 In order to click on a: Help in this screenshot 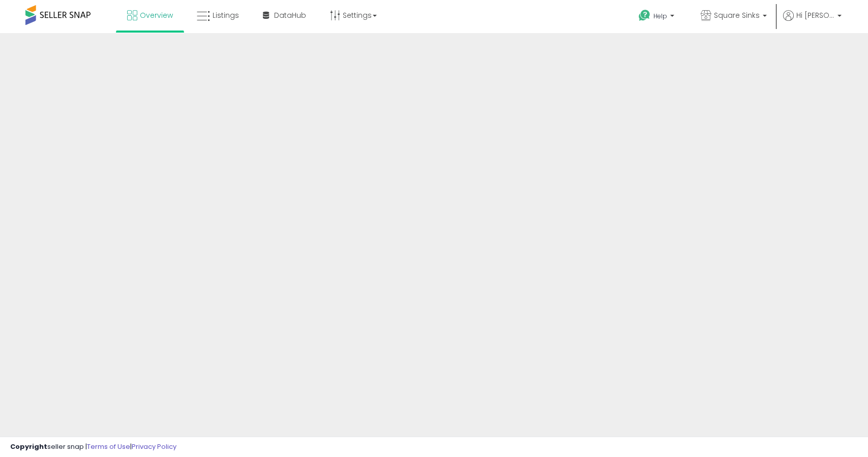, I will do `click(658, 17)`.